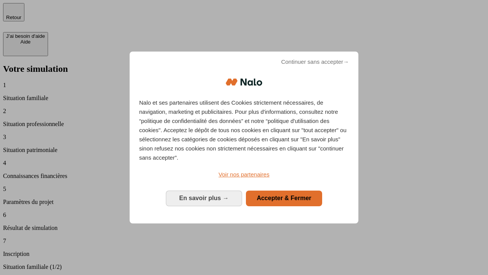 The width and height of the screenshot is (488, 275). I want to click on button: Accepter & Fermer: Accepter notre traitement des données et fermer, so click(284, 198).